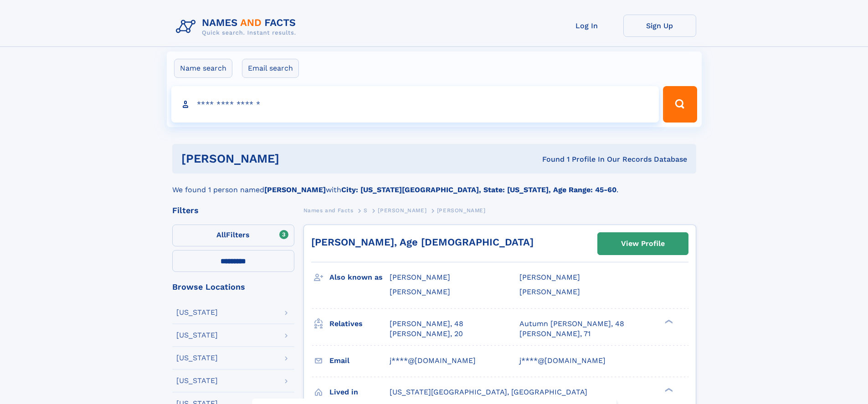 This screenshot has height=404, width=868. What do you see at coordinates (659, 25) in the screenshot?
I see `a: Sign Up` at bounding box center [659, 25].